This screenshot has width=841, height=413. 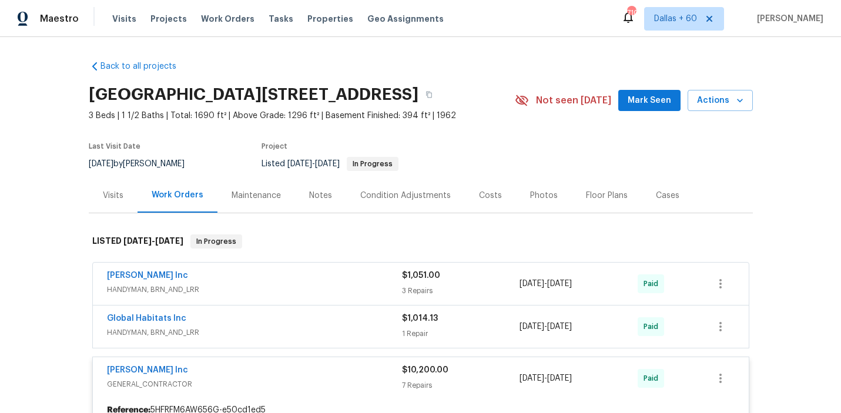 What do you see at coordinates (650, 101) in the screenshot?
I see `button: Mark Seen` at bounding box center [650, 101].